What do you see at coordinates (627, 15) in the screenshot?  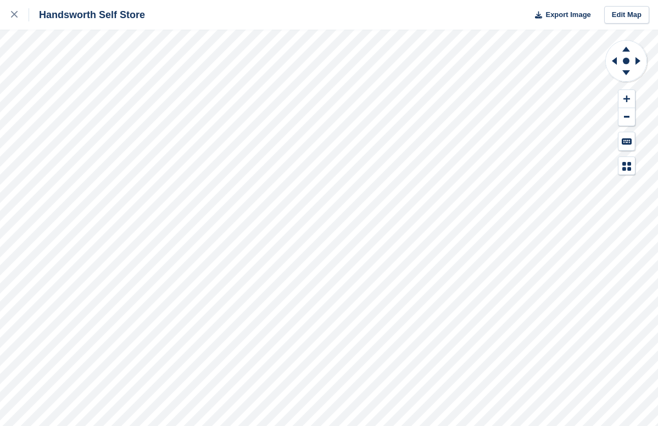 I see `a: Edit Map` at bounding box center [627, 15].